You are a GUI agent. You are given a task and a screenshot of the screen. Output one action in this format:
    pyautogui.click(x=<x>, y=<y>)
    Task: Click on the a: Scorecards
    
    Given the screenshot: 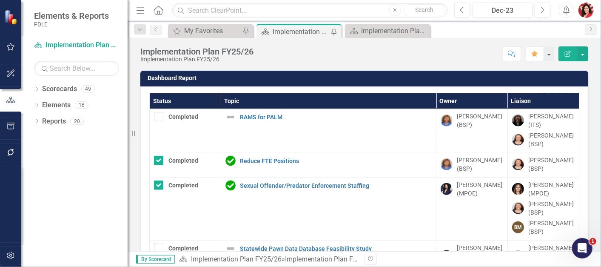 What is the action you would take?
    pyautogui.click(x=60, y=89)
    